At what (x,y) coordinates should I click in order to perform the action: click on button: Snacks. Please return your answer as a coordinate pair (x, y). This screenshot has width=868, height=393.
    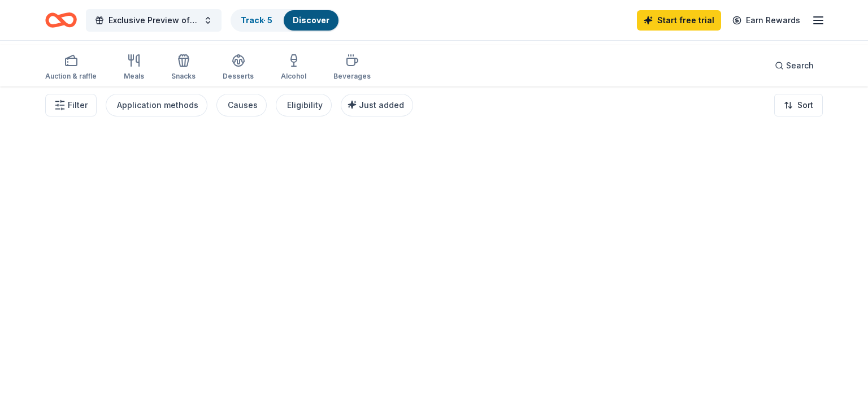
    Looking at the image, I should click on (183, 68).